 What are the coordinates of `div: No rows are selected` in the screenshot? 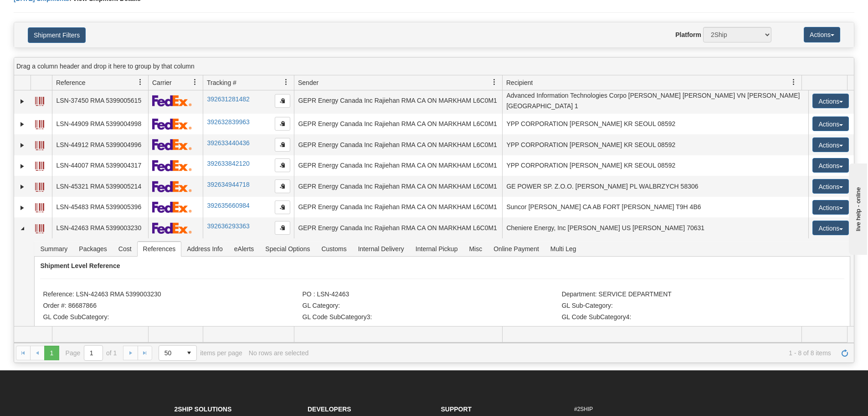 It's located at (279, 353).